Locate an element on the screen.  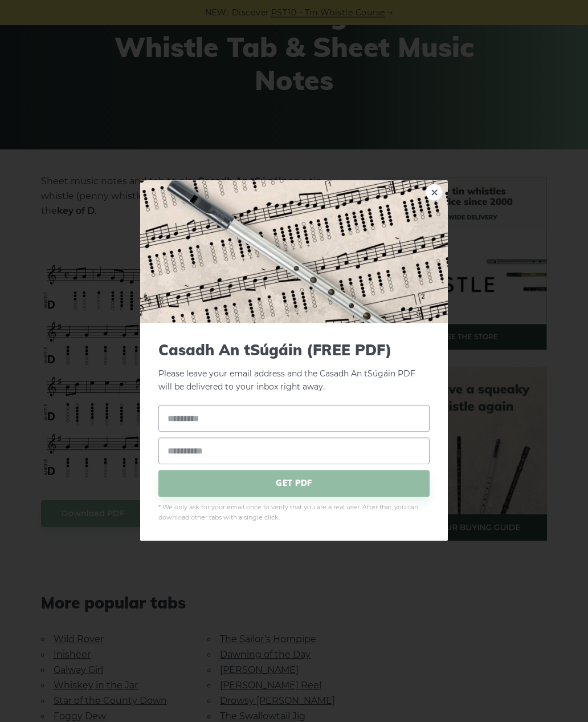
p: Please leave your email address and the Casadh An tSúgáin PDF will be delivered to your inbox rig... is located at coordinates (294, 368).